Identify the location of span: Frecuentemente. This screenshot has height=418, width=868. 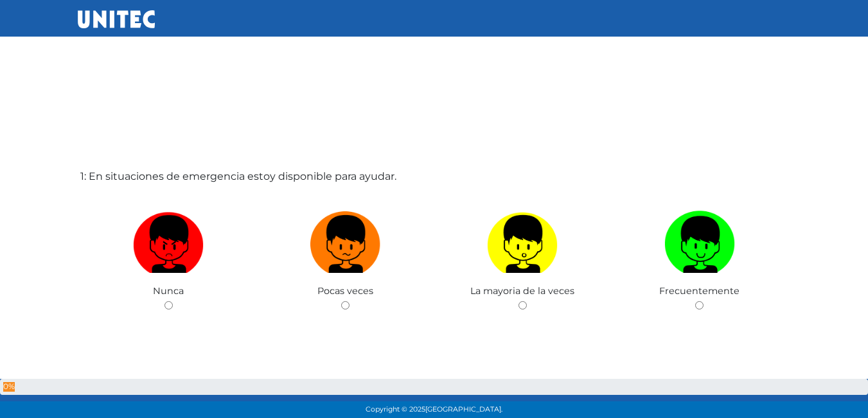
(699, 291).